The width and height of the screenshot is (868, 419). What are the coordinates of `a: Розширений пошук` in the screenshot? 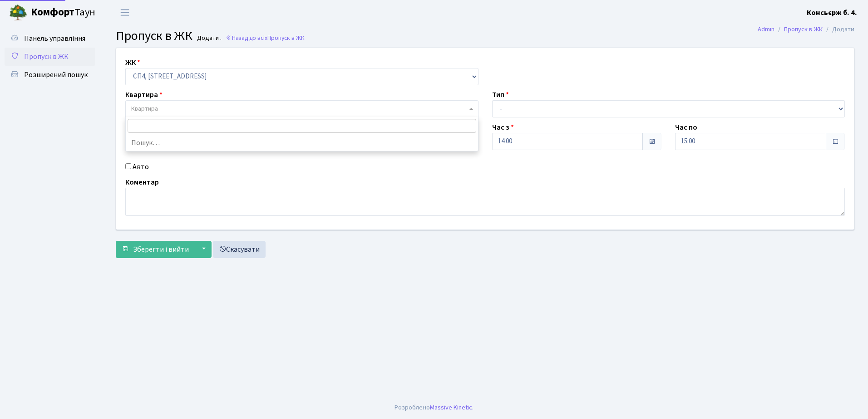 It's located at (50, 75).